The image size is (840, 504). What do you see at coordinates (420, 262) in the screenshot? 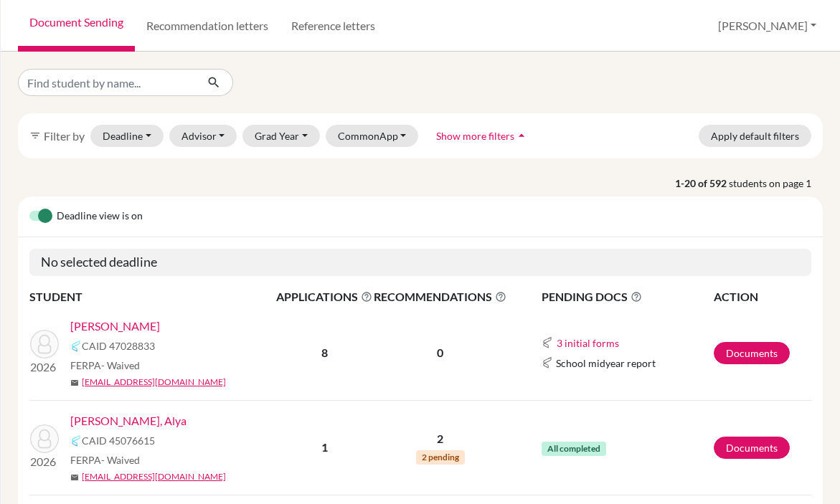
I see `h5: No selected deadline` at bounding box center [420, 262].